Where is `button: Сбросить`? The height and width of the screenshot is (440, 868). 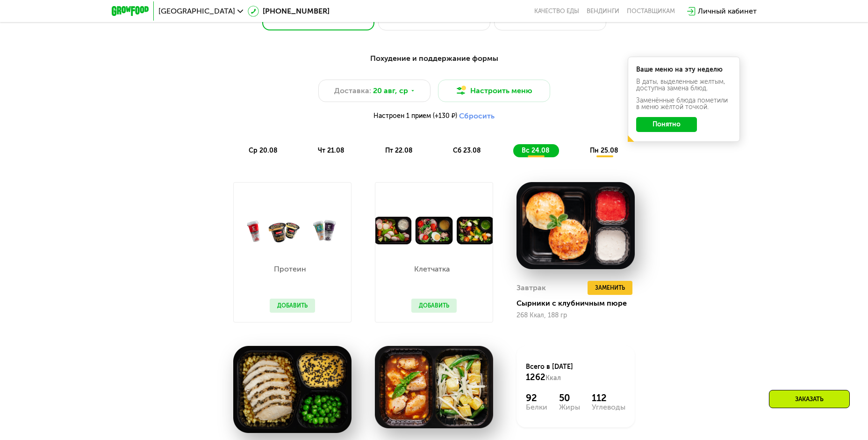
button: Сбросить is located at coordinates (476, 116).